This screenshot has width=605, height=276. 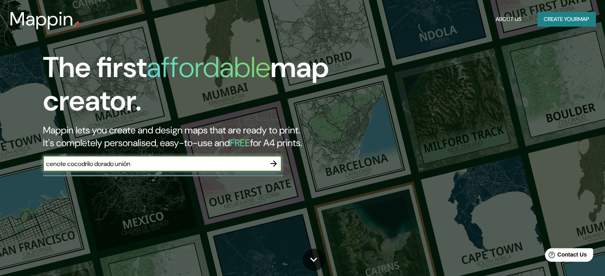 What do you see at coordinates (77, 24) in the screenshot?
I see `img: mappin-pin` at bounding box center [77, 24].